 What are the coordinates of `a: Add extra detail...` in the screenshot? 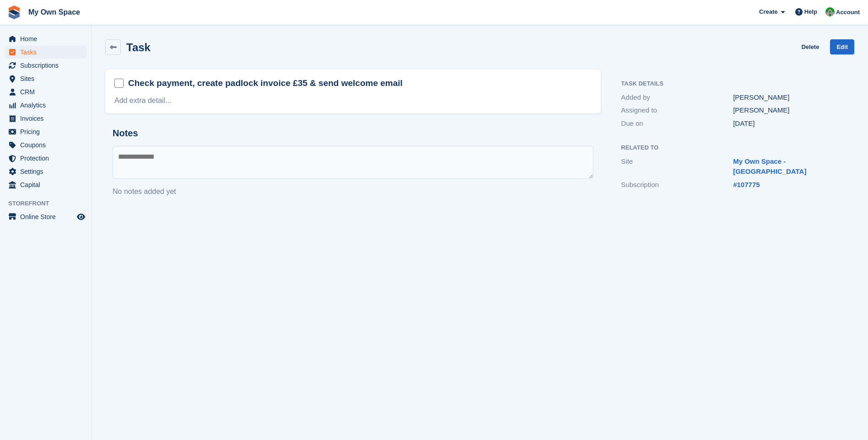 It's located at (143, 101).